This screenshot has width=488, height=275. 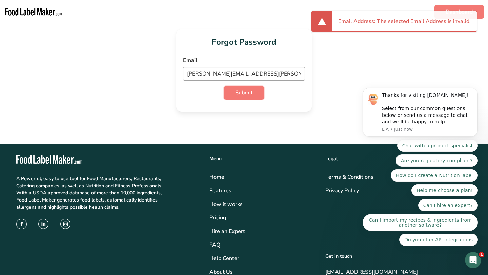 What do you see at coordinates (399, 177) in the screenshot?
I see `a: Terms & Conditions` at bounding box center [399, 177].